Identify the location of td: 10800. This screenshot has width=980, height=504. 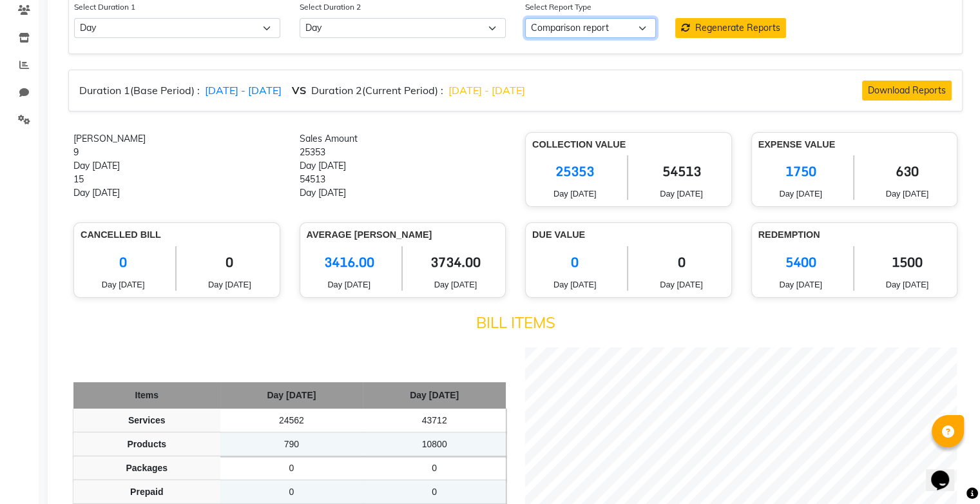
(434, 444).